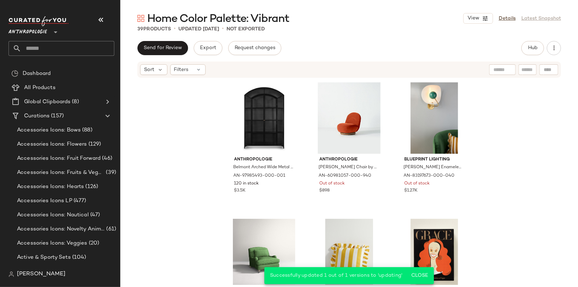 The width and height of the screenshot is (578, 287). What do you see at coordinates (419, 276) in the screenshot?
I see `span: Close` at bounding box center [419, 276].